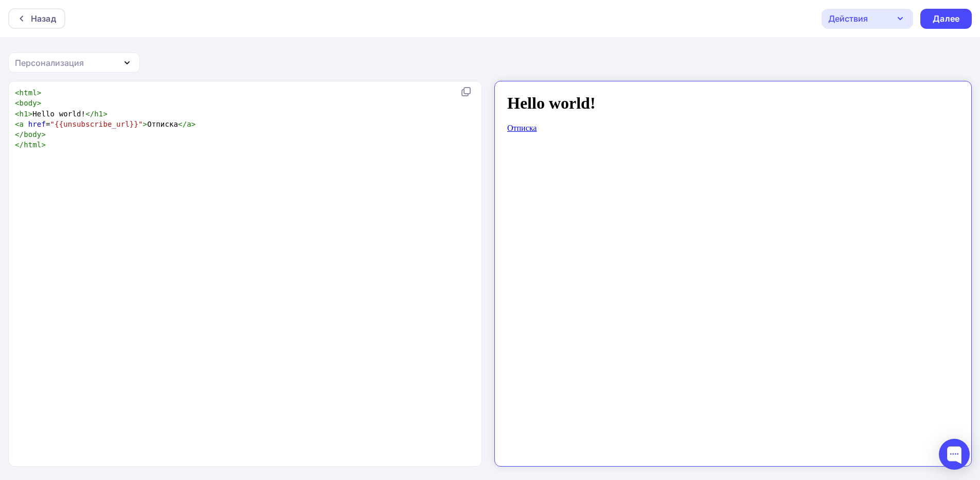  I want to click on a: Отписка, so click(19, 38).